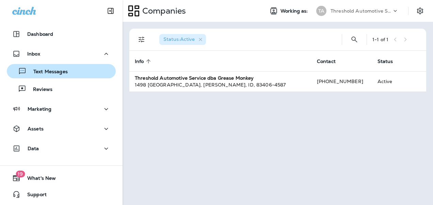 Image resolution: width=433 pixels, height=205 pixels. What do you see at coordinates (39, 89) in the screenshot?
I see `p: Reviews` at bounding box center [39, 89].